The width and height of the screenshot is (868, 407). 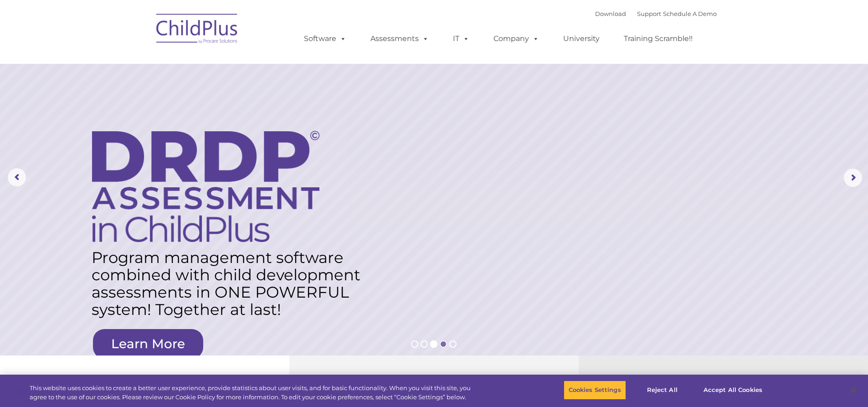 I want to click on a: Assessments, so click(x=400, y=39).